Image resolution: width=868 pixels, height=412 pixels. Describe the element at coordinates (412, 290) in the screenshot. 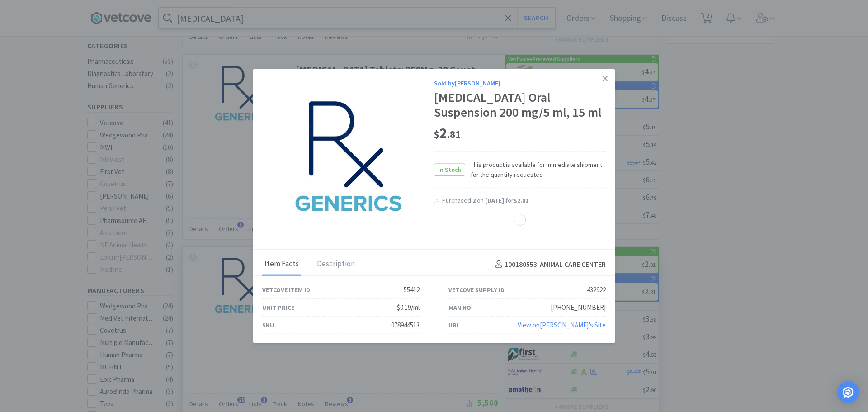

I see `div: 55412` at that location.